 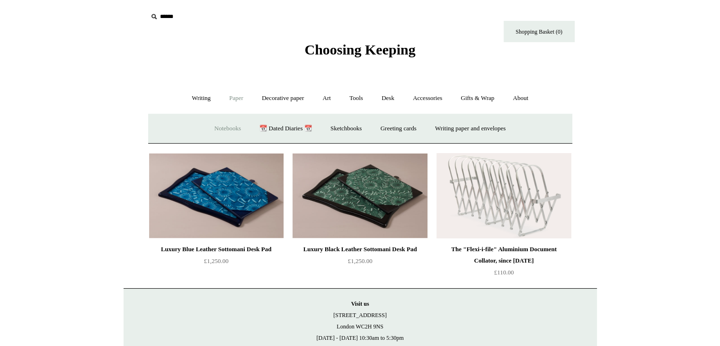 What do you see at coordinates (360, 196) in the screenshot?
I see `a: Luxury Black Leather Sottomani Desk Pad Luxury Black Leather Sottomani Desk Pad` at bounding box center [360, 196].